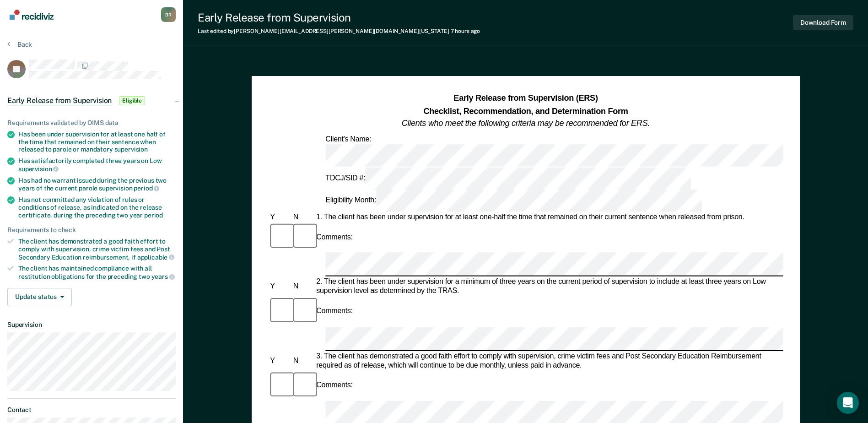 Image resolution: width=868 pixels, height=423 pixels. Describe the element at coordinates (97, 142) in the screenshot. I see `div: Has been under supervision for at least one half of the time that remained on their sentence when...` at that location.